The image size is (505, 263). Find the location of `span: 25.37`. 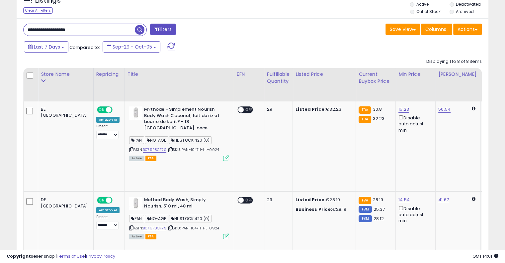

span: 25.37 is located at coordinates (379, 209).